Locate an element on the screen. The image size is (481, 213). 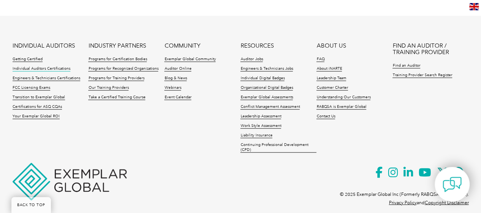
a: RABQSA is Exemplar Global is located at coordinates (341, 107).